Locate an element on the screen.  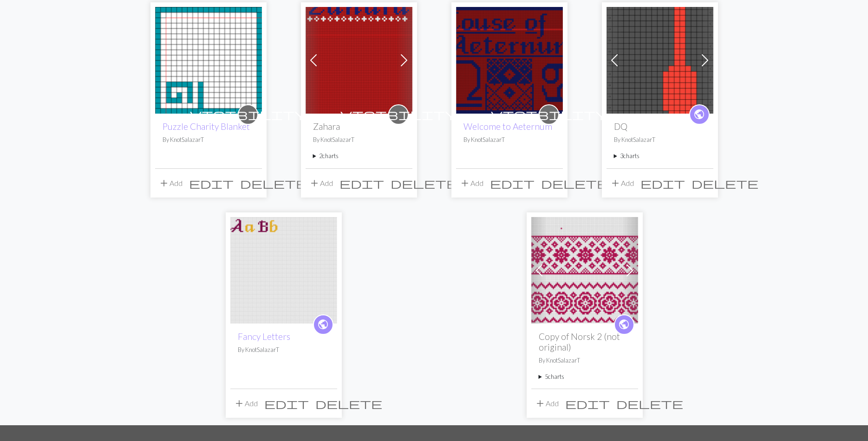
a: Puzzle is located at coordinates (208, 59).